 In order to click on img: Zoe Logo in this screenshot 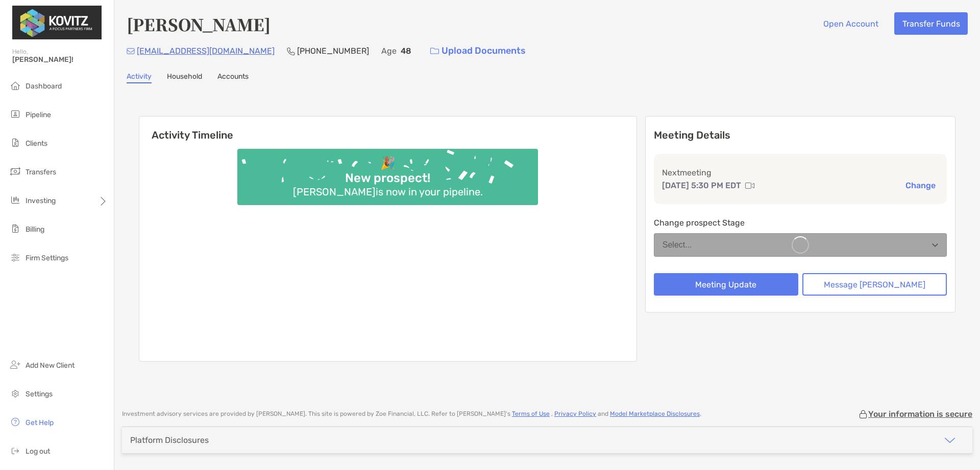, I will do `click(57, 23)`.